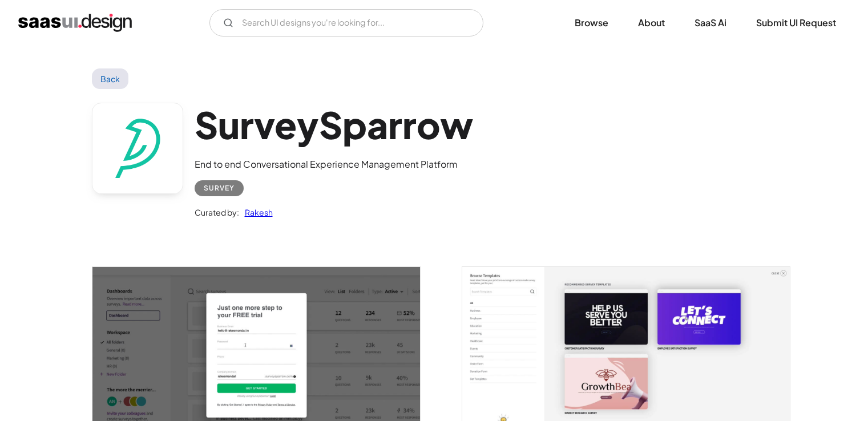 The height and width of the screenshot is (421, 868). What do you see at coordinates (796, 23) in the screenshot?
I see `a: Submit UI Request` at bounding box center [796, 23].